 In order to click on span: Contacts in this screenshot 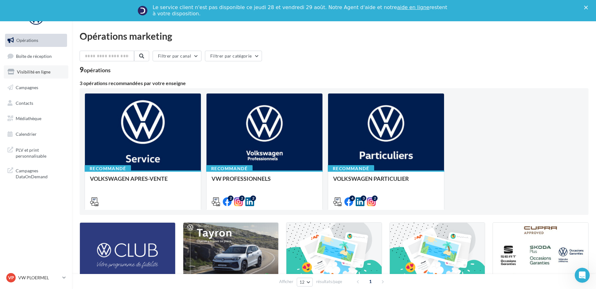, I will do `click(24, 103)`.